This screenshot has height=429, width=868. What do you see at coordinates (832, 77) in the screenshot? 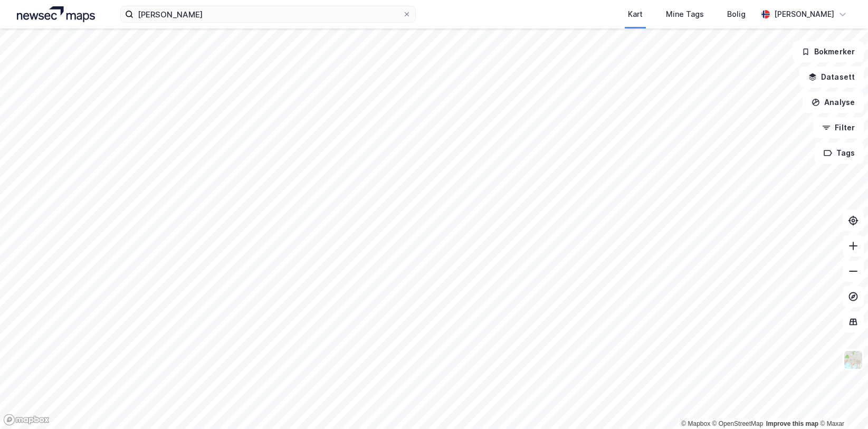
I see `button: Datasett` at bounding box center [832, 77].